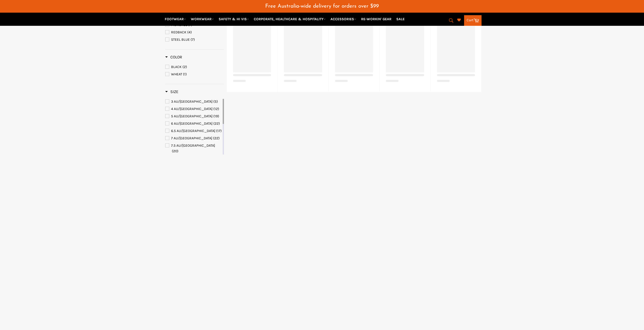 The height and width of the screenshot is (330, 644). Describe the element at coordinates (216, 109) in the screenshot. I see `span: (12)` at that location.